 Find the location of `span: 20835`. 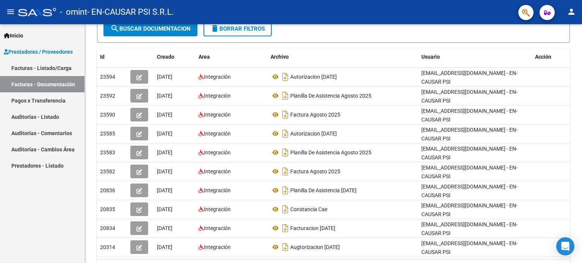

span: 20835 is located at coordinates (108, 209).